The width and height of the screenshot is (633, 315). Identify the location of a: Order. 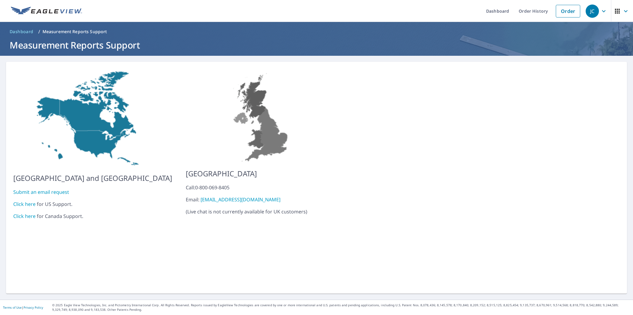
(568, 11).